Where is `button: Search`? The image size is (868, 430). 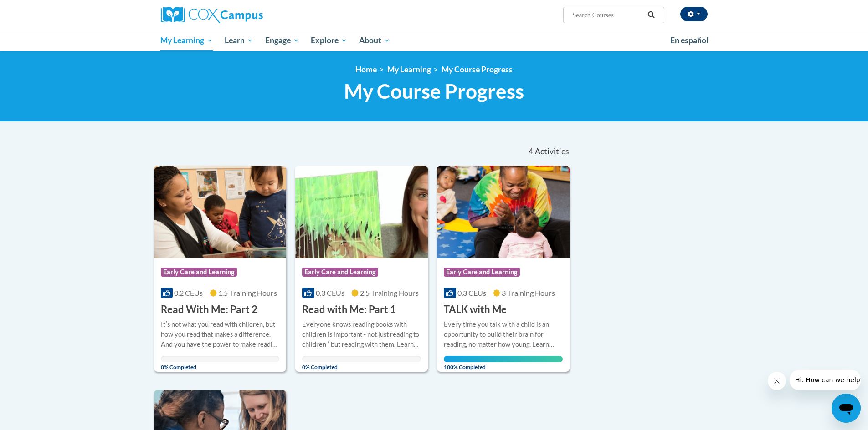
button: Search is located at coordinates (651, 15).